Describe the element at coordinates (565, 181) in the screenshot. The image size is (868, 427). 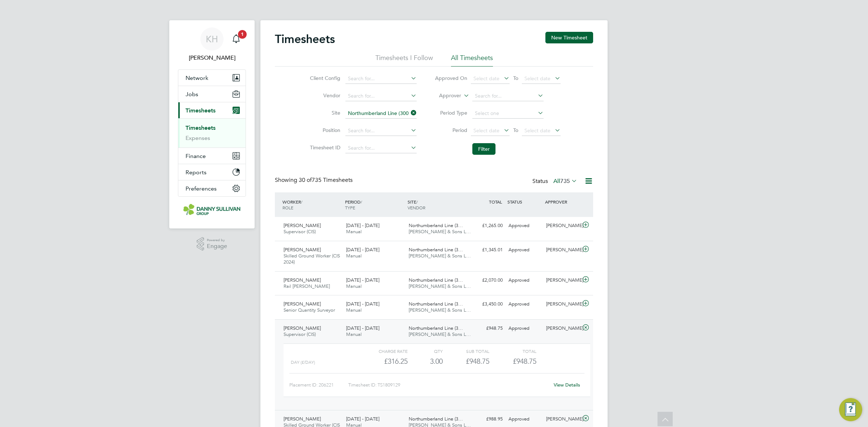
I see `span: 735` at that location.